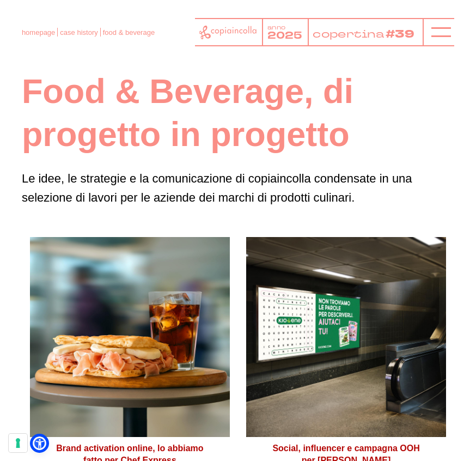 The height and width of the screenshot is (461, 476). What do you see at coordinates (18, 443) in the screenshot?
I see `button: Le tue preferenze relative al consenso per le tecnologie di tracciamento` at bounding box center [18, 443].